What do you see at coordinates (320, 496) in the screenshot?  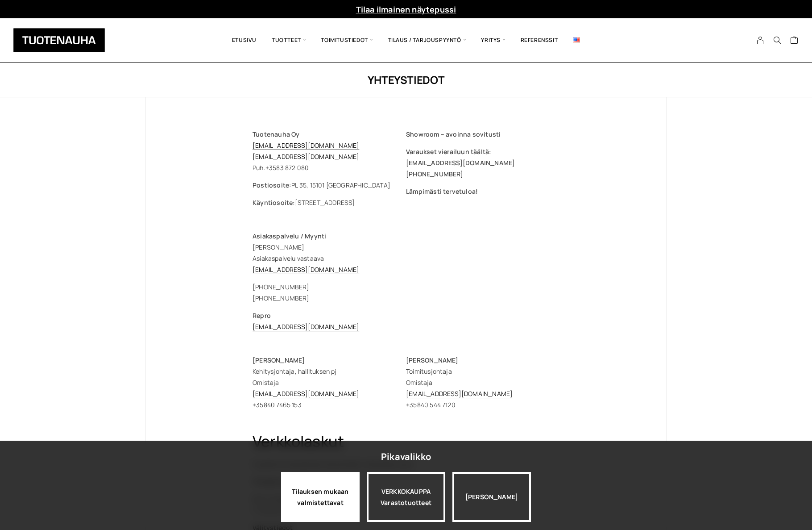 I see `a: Tilauksen mukaan valmistettavat` at bounding box center [320, 496].